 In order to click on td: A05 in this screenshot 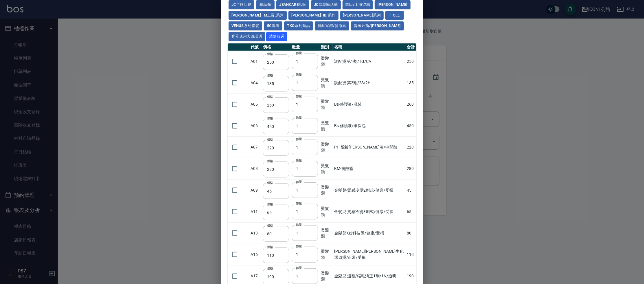, I will do `click(255, 104)`.